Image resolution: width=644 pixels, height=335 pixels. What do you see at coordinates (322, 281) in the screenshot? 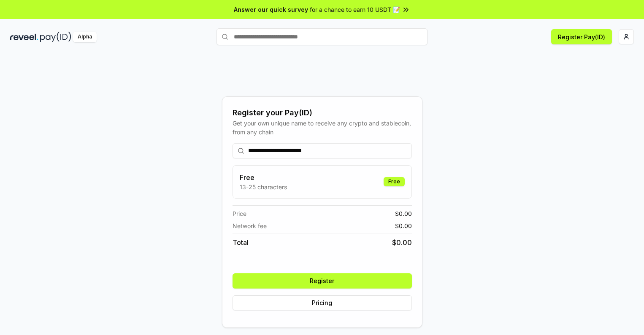
I see `button: Register` at bounding box center [322, 281].